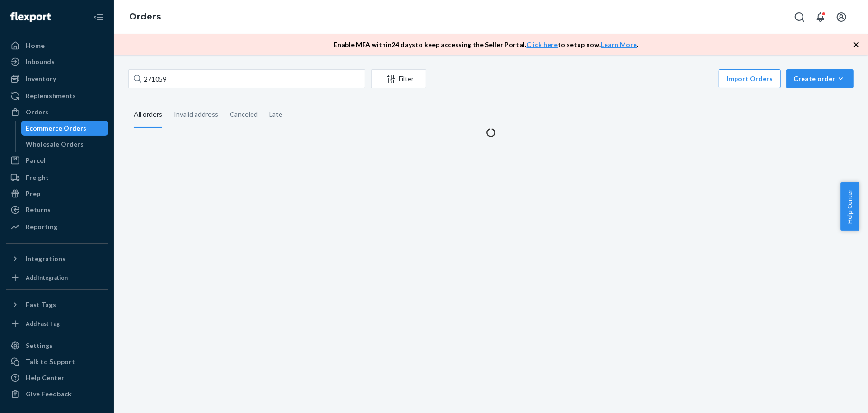 The image size is (868, 413). Describe the element at coordinates (243, 115) in the screenshot. I see `div: Canceled` at that location.